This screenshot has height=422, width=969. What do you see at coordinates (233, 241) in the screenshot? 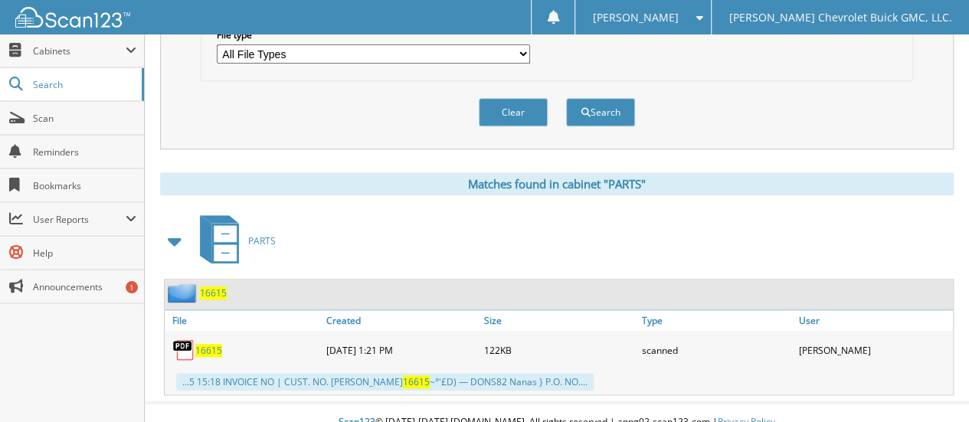
I see `a: PARTS` at bounding box center [233, 241].